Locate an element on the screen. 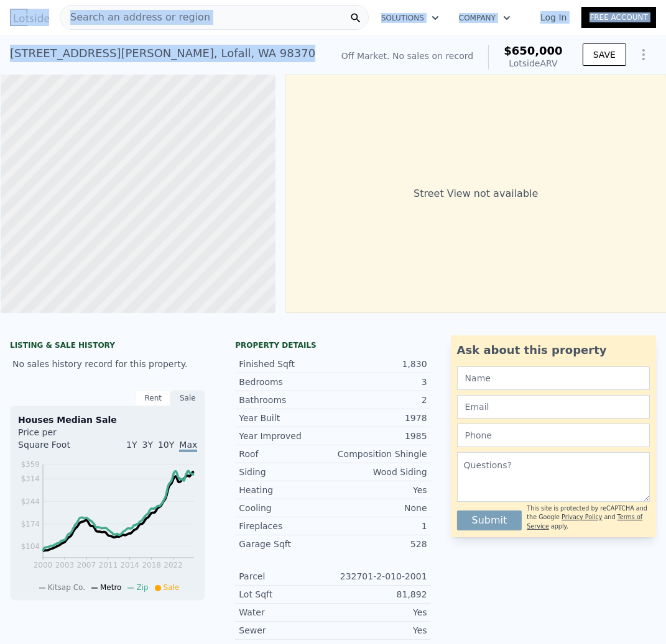 The width and height of the screenshot is (666, 644). div: Wood Siding is located at coordinates (379, 472).